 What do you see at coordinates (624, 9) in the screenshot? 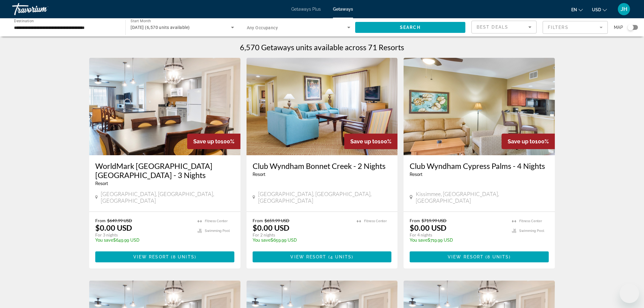
I see `button: User Menu` at bounding box center [624, 9].